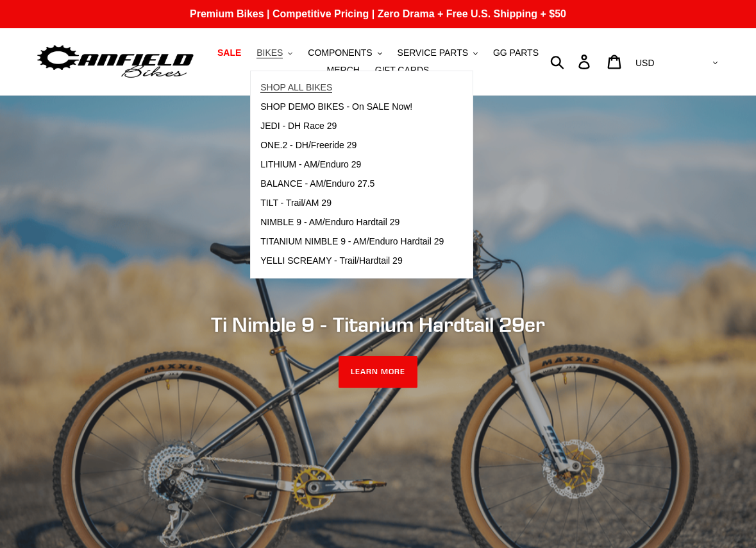 This screenshot has width=756, height=548. Describe the element at coordinates (116, 62) in the screenshot. I see `img: Canfield Bikes` at that location.